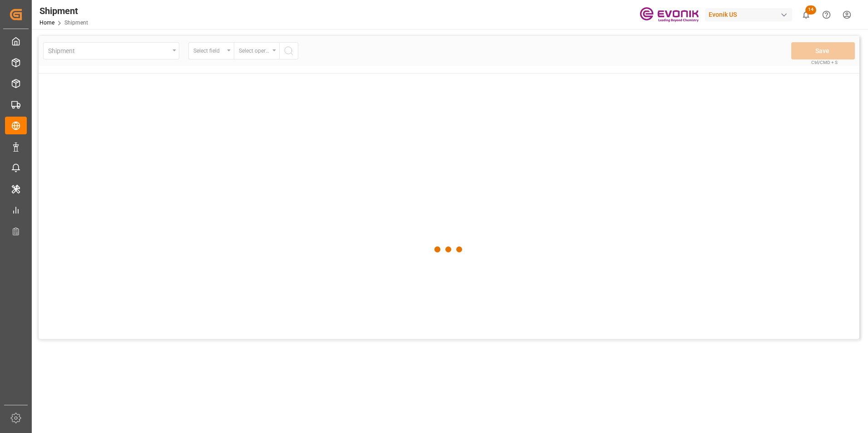 The width and height of the screenshot is (868, 433). I want to click on div: Evonik US, so click(748, 14).